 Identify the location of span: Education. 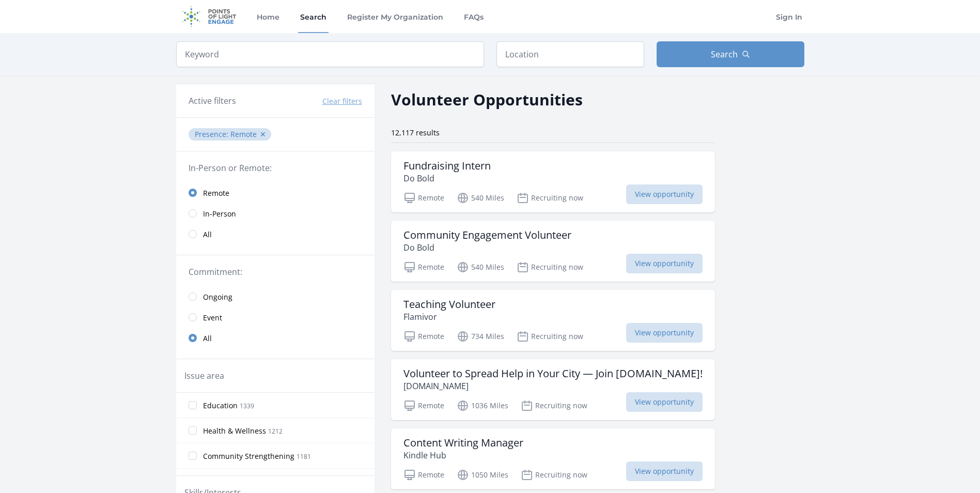
(220, 406).